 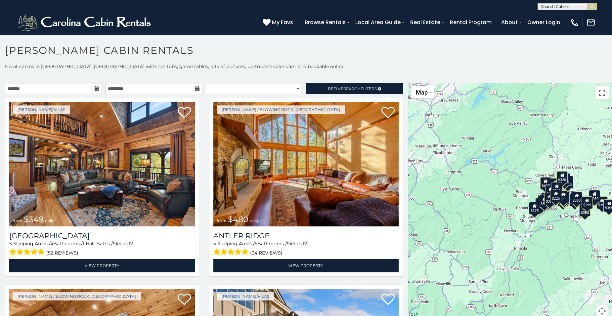 I want to click on a: Owner Login, so click(x=543, y=22).